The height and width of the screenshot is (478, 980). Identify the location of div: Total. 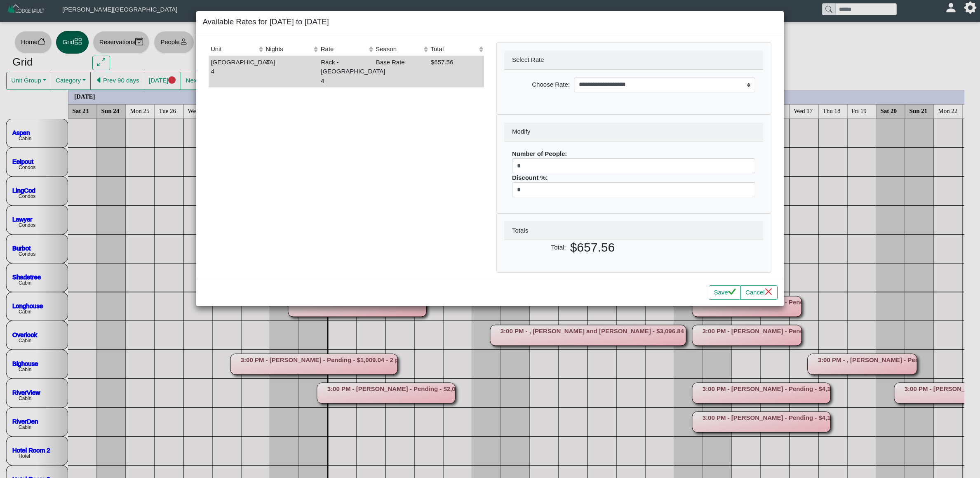
(454, 49).